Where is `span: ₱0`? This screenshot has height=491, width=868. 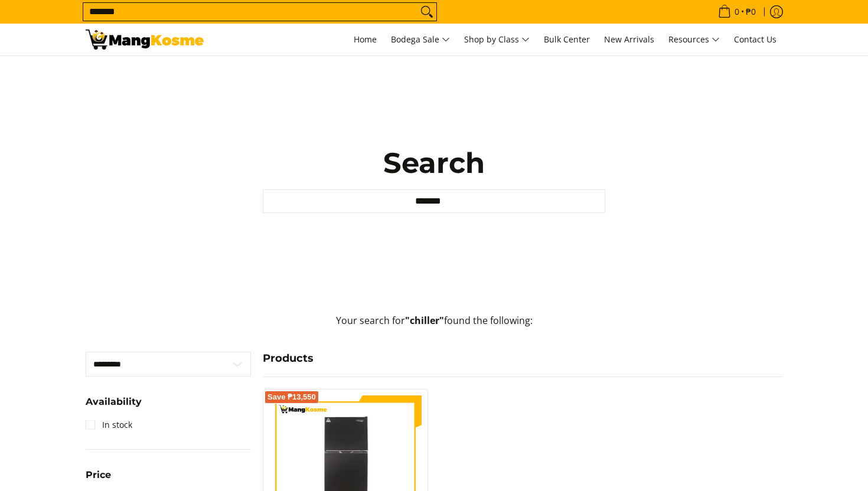
span: ₱0 is located at coordinates (751, 12).